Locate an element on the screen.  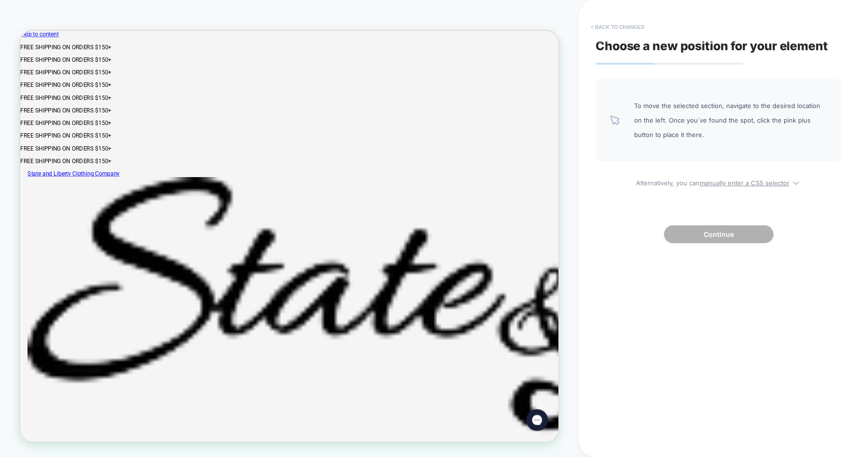
button: Continue is located at coordinates (719, 234).